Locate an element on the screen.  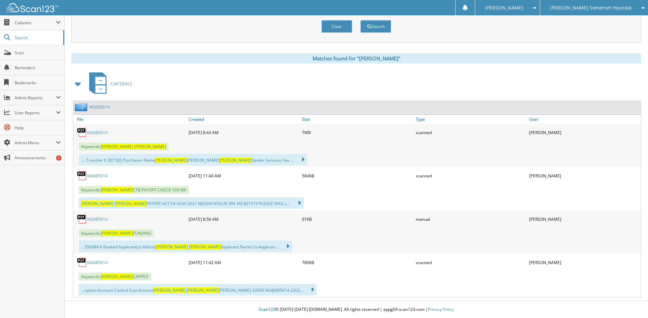
a: Size is located at coordinates (357, 119).